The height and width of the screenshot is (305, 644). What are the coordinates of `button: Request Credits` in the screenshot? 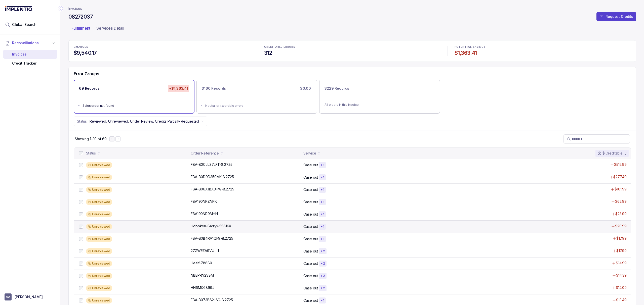 It's located at (616, 17).